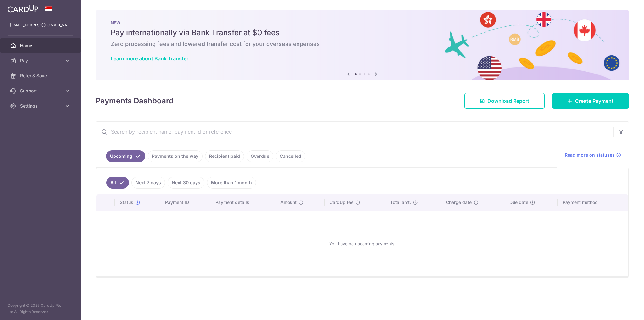 This screenshot has width=644, height=320. What do you see at coordinates (342, 202) in the screenshot?
I see `span: CardUp fee` at bounding box center [342, 202].